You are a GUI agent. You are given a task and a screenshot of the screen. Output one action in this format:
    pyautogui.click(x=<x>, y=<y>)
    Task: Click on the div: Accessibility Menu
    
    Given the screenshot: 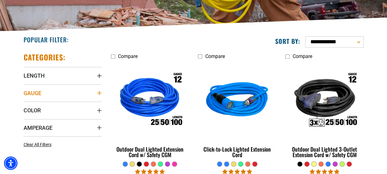 What is the action you would take?
    pyautogui.click(x=11, y=163)
    